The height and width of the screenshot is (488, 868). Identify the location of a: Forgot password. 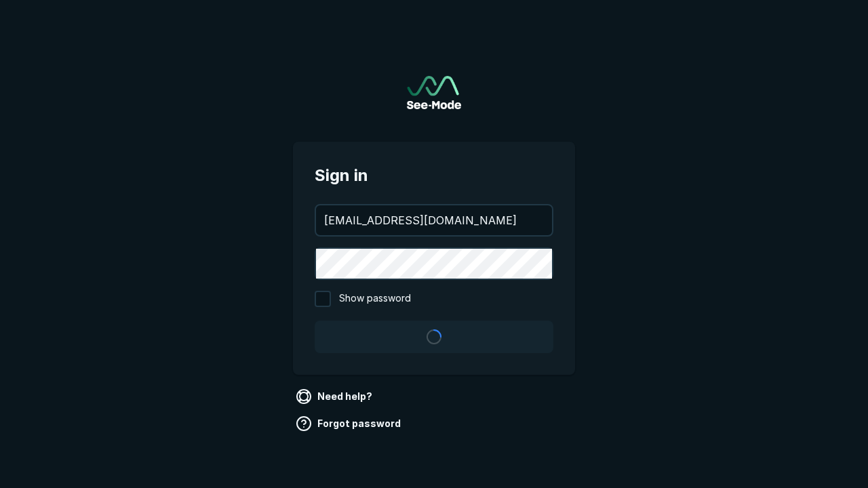
(349, 424).